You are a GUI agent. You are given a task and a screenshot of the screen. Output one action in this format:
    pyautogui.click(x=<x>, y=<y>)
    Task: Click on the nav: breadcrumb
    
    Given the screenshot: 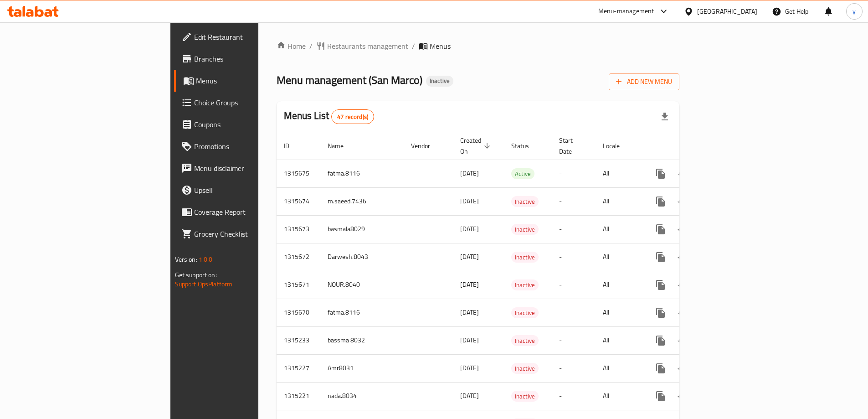 What is the action you would take?
    pyautogui.click(x=478, y=46)
    